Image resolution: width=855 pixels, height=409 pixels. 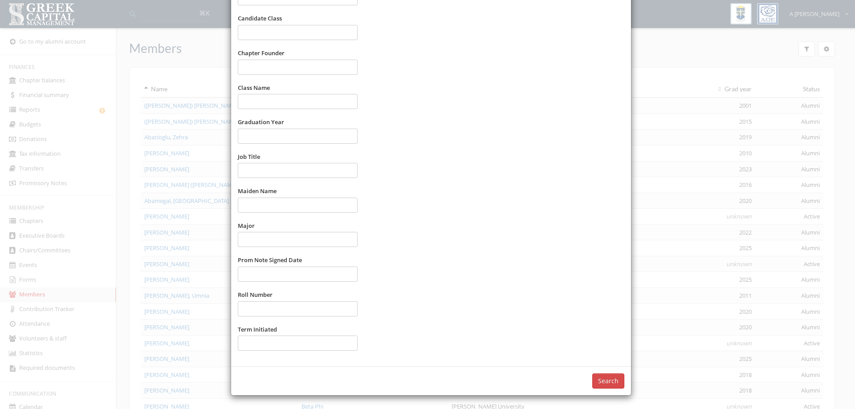 I want to click on label: Chapter Founder, so click(x=261, y=53).